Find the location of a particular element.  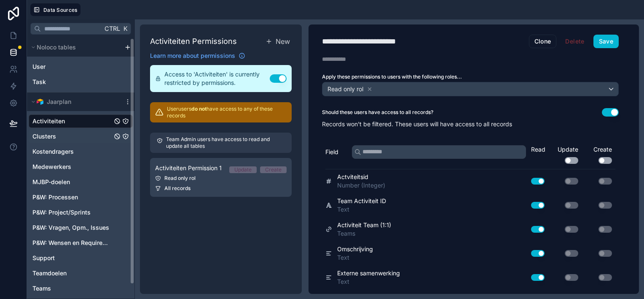

span: P&W: Wensen en Requirements is located at coordinates (72, 243).